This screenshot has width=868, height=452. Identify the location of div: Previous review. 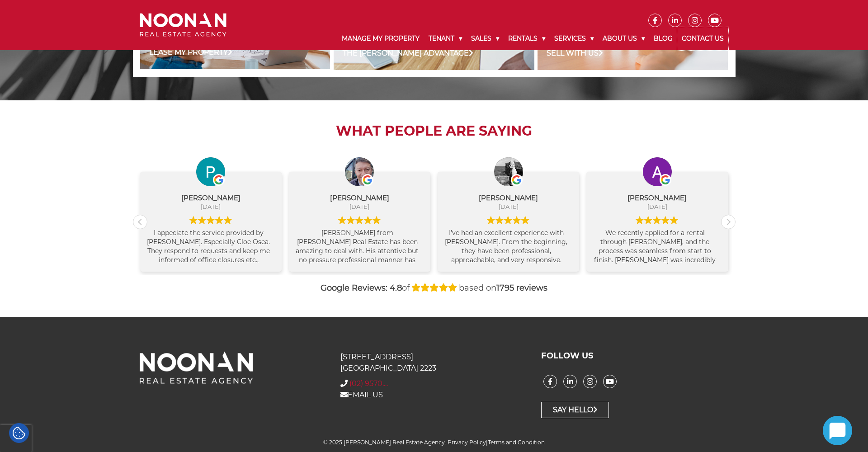
(140, 222).